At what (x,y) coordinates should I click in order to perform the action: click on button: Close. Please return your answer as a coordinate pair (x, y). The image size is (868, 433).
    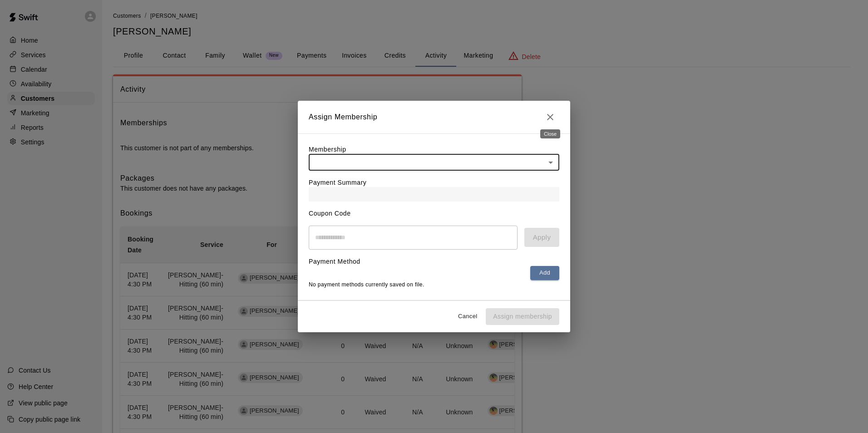
    Looking at the image, I should click on (550, 117).